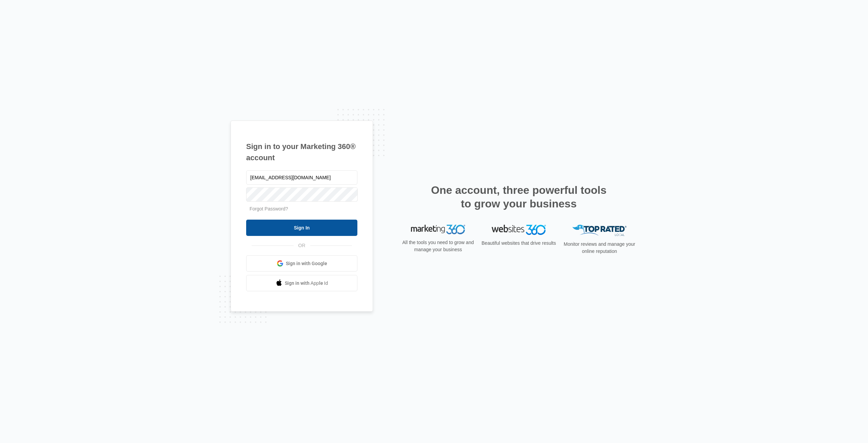 This screenshot has width=868, height=443. What do you see at coordinates (307, 283) in the screenshot?
I see `span: Sign in with Apple Id` at bounding box center [307, 283].